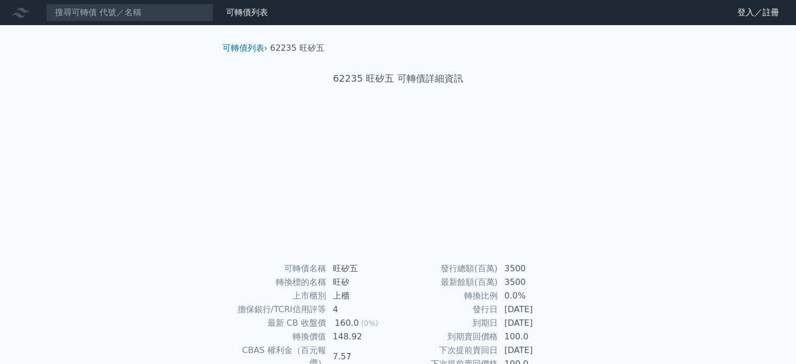  I want to click on td: 到期日, so click(448, 323).